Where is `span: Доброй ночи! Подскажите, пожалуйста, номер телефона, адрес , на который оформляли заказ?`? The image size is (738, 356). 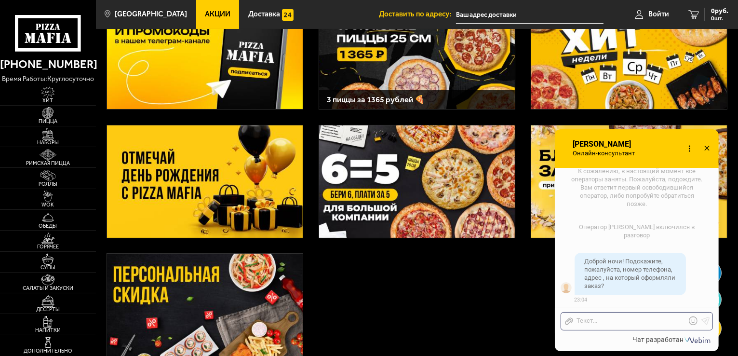
span: Доброй ночи! Подскажите, пожалуйста, номер телефона, адрес , на который оформляли заказ? is located at coordinates (629, 273).